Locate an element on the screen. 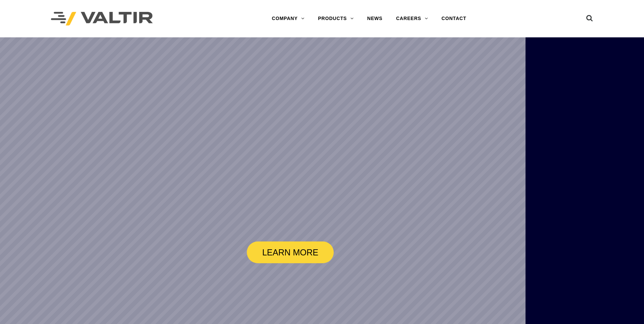 The height and width of the screenshot is (324, 644). a: CAREERS is located at coordinates (412, 18).